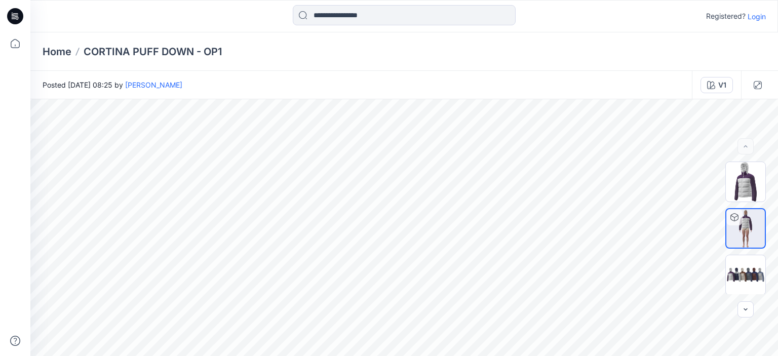  What do you see at coordinates (153, 52) in the screenshot?
I see `p: CORTINA PUFF DOWN - OP1` at bounding box center [153, 52].